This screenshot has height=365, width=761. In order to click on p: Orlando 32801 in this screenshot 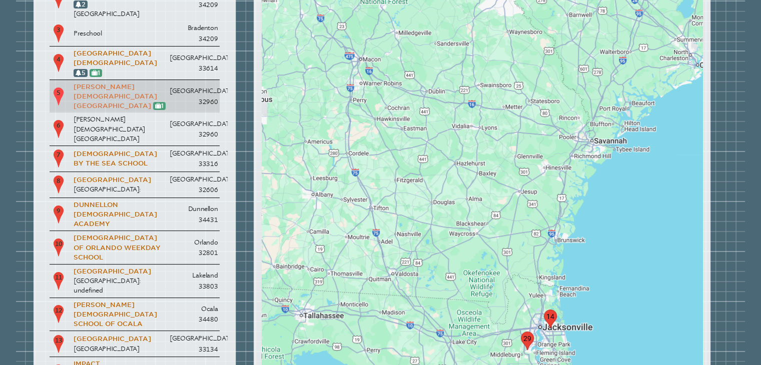, I will do `click(194, 248)`.